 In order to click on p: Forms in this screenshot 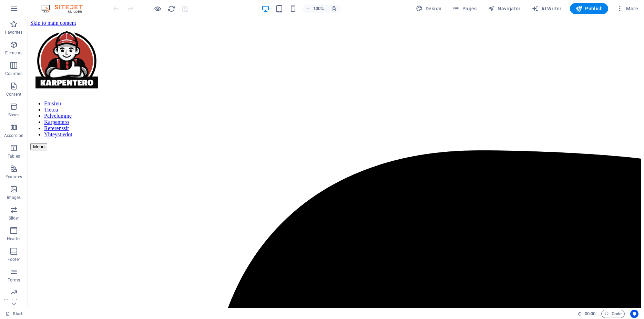, I will do `click(14, 280)`.